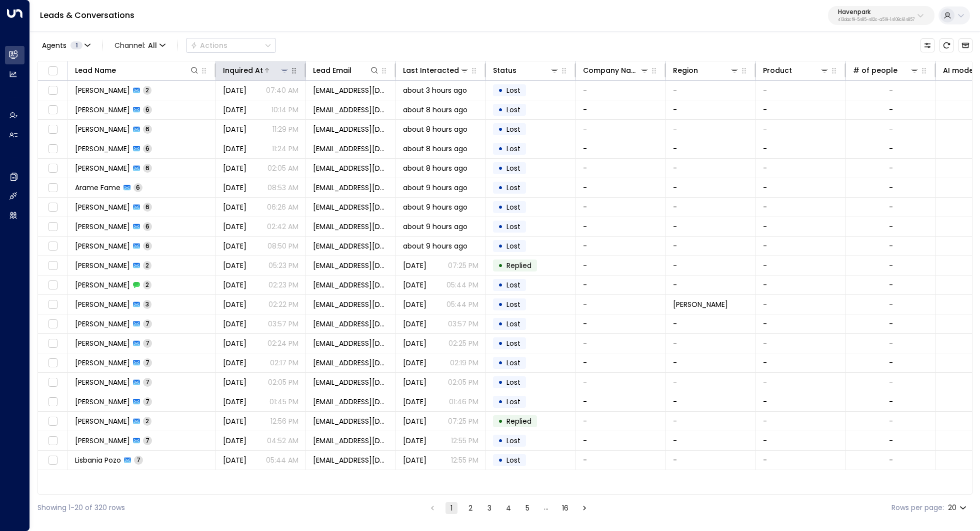 This screenshot has width=980, height=531. What do you see at coordinates (350, 227) in the screenshot?
I see `span: nikegirl26us@gmail.com` at bounding box center [350, 227].